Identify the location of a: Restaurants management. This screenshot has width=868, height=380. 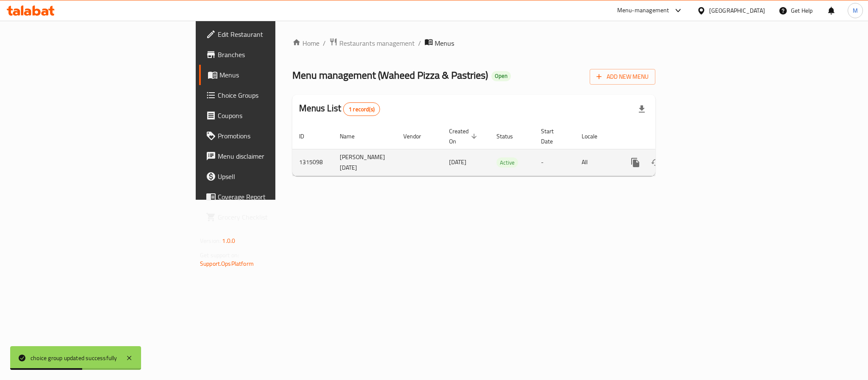
(372, 43).